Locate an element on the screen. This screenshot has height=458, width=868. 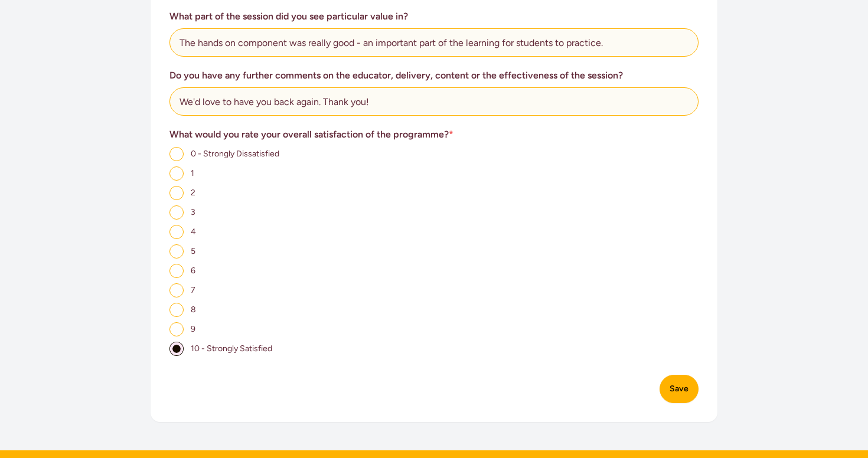
h3: What would you rate your overall satisfaction of the programme? is located at coordinates (434, 134).